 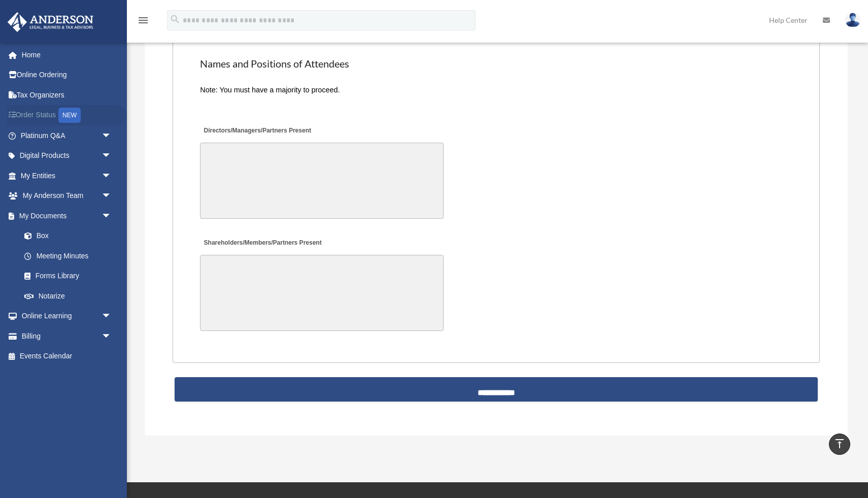 What do you see at coordinates (144, 21) in the screenshot?
I see `a: menu` at bounding box center [144, 21].